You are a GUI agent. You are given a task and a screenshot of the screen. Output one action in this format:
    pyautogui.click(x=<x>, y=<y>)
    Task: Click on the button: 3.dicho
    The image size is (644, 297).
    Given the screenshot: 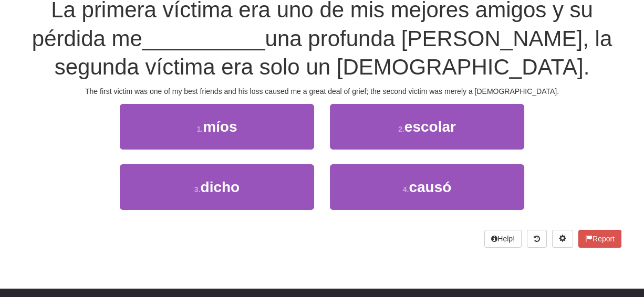 What is the action you would take?
    pyautogui.click(x=217, y=187)
    